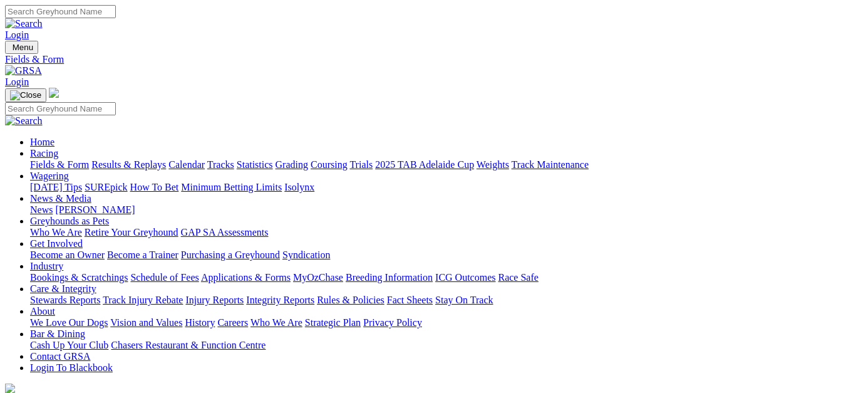 The image size is (841, 393). I want to click on a: Chasers Restaurant & Function Centre, so click(188, 345).